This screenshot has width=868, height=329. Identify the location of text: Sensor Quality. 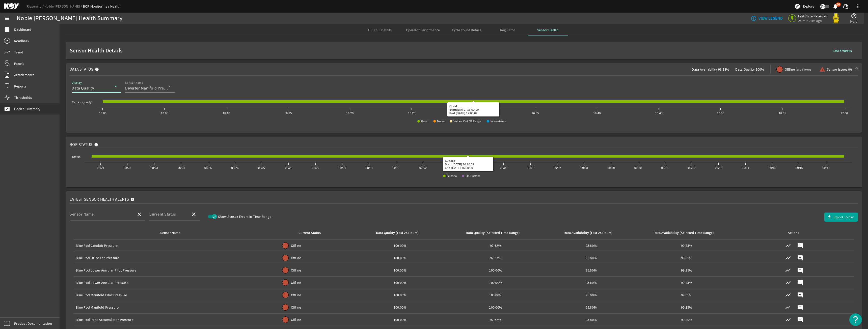
(82, 102).